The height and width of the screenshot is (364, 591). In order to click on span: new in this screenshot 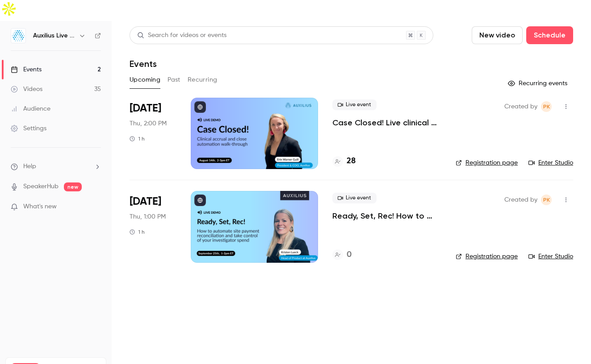, I will do `click(73, 187)`.